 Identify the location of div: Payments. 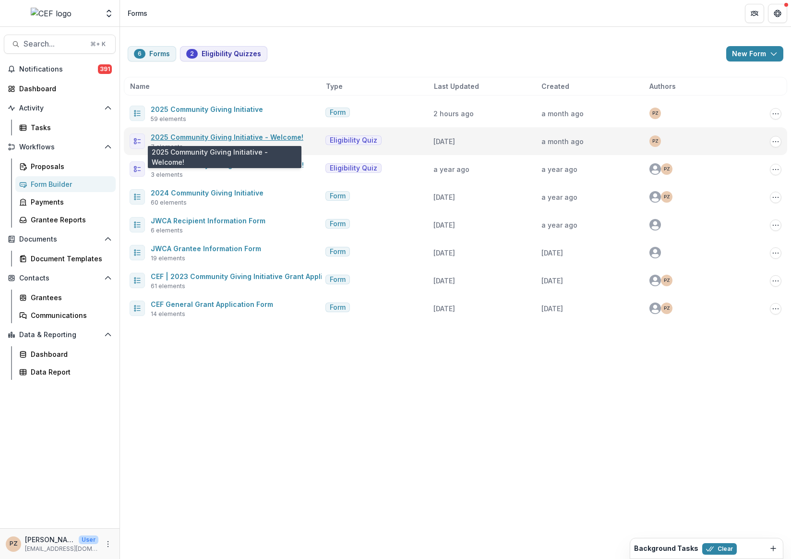
(69, 202).